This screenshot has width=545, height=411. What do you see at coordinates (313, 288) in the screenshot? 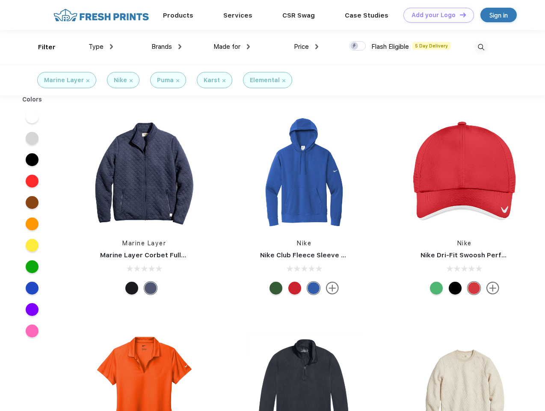
I see `div: Game Royal` at bounding box center [313, 288].